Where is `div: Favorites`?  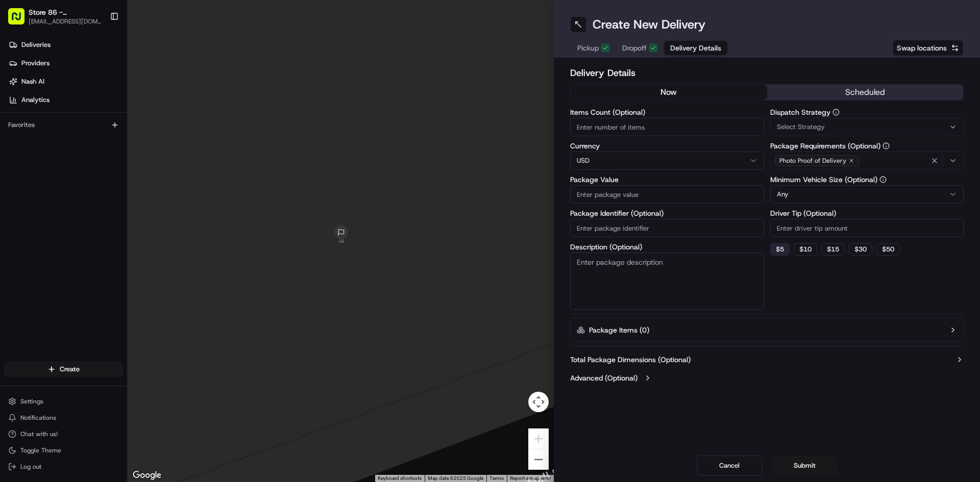 div: Favorites is located at coordinates (63, 125).